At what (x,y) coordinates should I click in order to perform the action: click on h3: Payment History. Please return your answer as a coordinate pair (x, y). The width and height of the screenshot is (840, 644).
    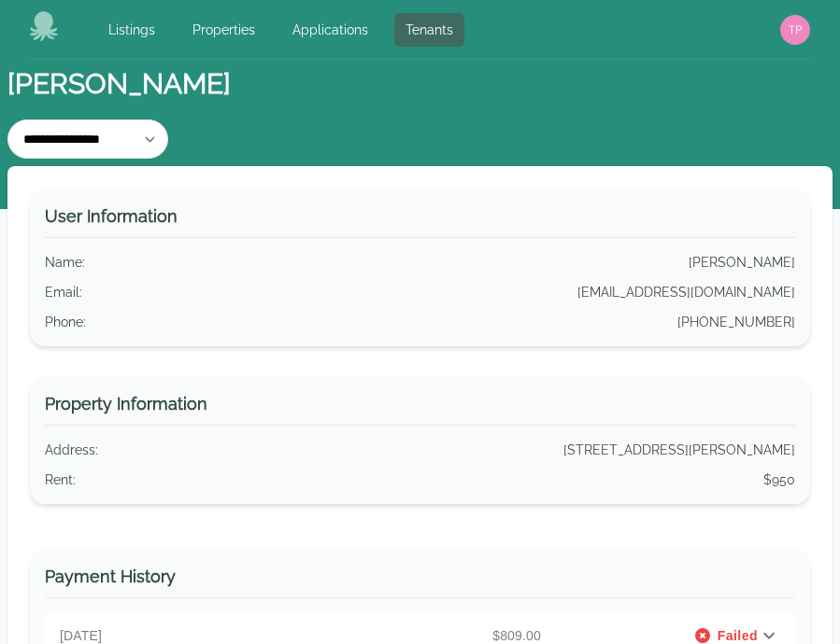
    Looking at the image, I should click on (420, 581).